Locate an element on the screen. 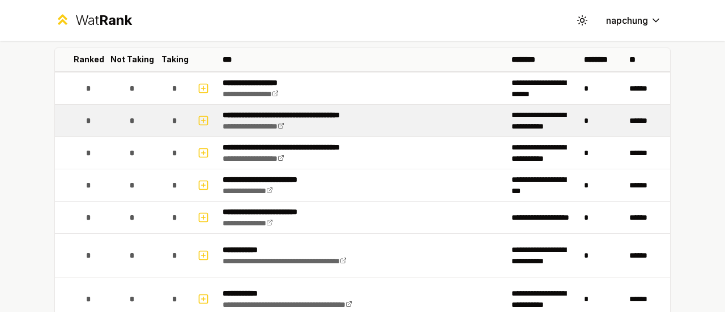 The image size is (725, 312). p: Ranked is located at coordinates (89, 59).